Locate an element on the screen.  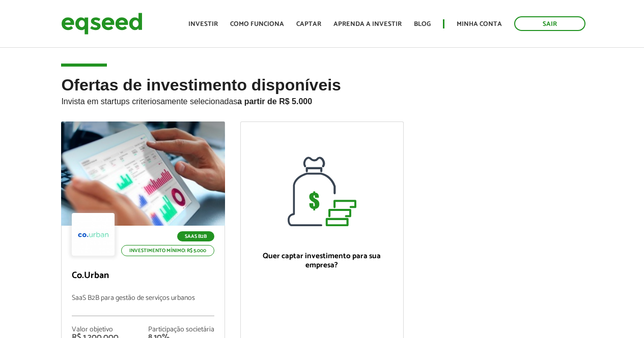
p: Investimento mínimo: R$ 5.000 is located at coordinates (168, 251).